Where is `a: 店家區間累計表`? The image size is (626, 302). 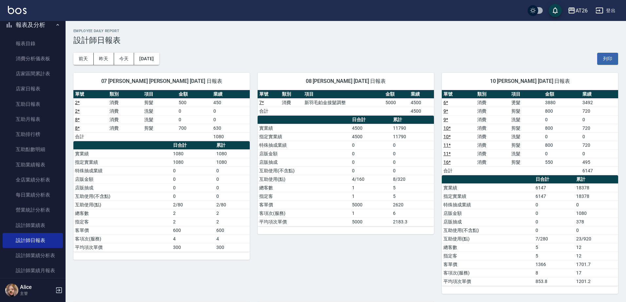 a: 店家區間累計表 is located at coordinates (33, 74).